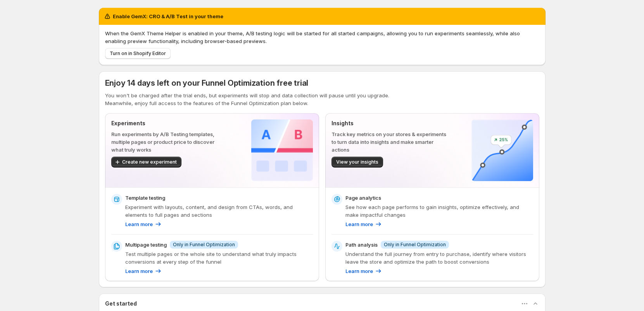  I want to click on p: Experiments, so click(169, 123).